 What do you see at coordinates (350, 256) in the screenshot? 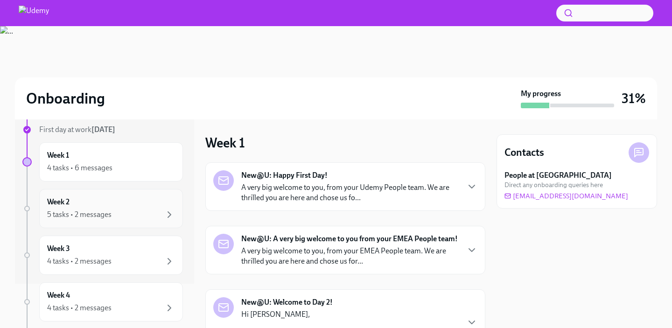
I see `p: A very big welcome to you, from your EMEA People team. We are thrilled you are here and chose us ...` at bounding box center [350, 256].